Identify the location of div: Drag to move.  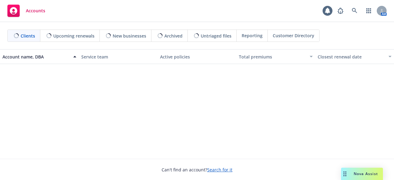
(344, 174).